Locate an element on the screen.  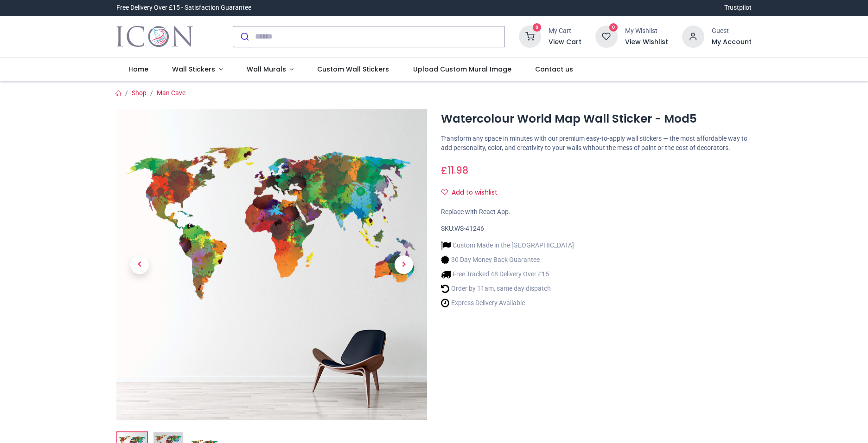
a: Previous is located at coordinates (139, 264).